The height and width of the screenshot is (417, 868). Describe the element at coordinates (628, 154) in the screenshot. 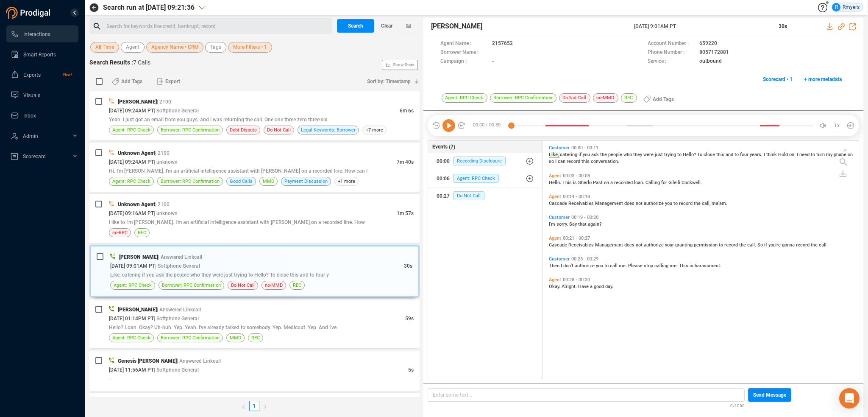

I see `span: who` at that location.